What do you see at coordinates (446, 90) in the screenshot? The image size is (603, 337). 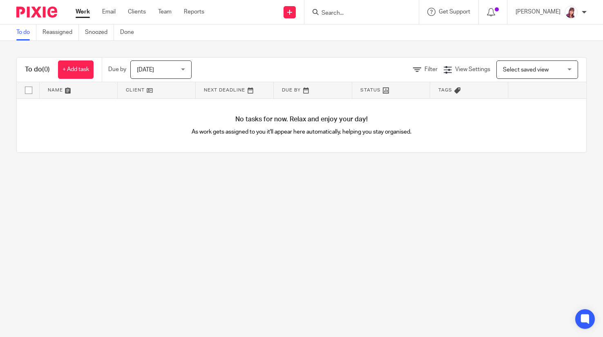 I see `span: Tags` at bounding box center [446, 90].